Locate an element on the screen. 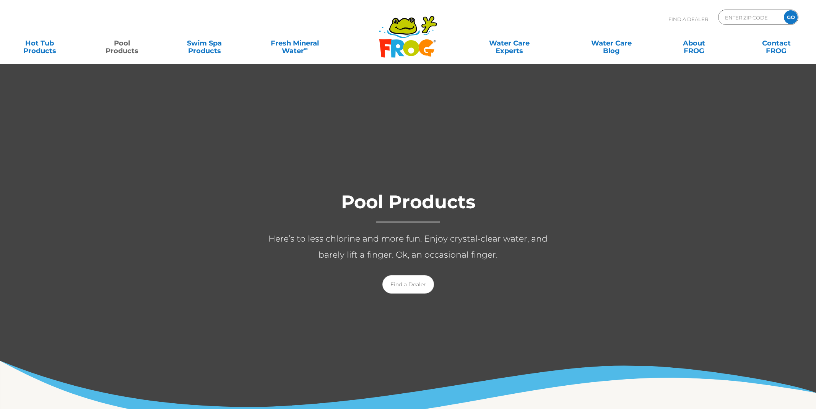  p: Find A Dealer is located at coordinates (689, 19).